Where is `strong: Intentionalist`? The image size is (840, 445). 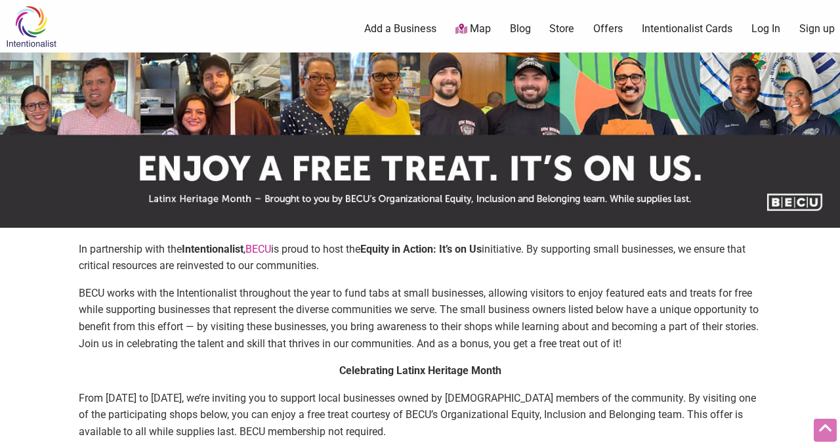
strong: Intentionalist is located at coordinates (213, 249).